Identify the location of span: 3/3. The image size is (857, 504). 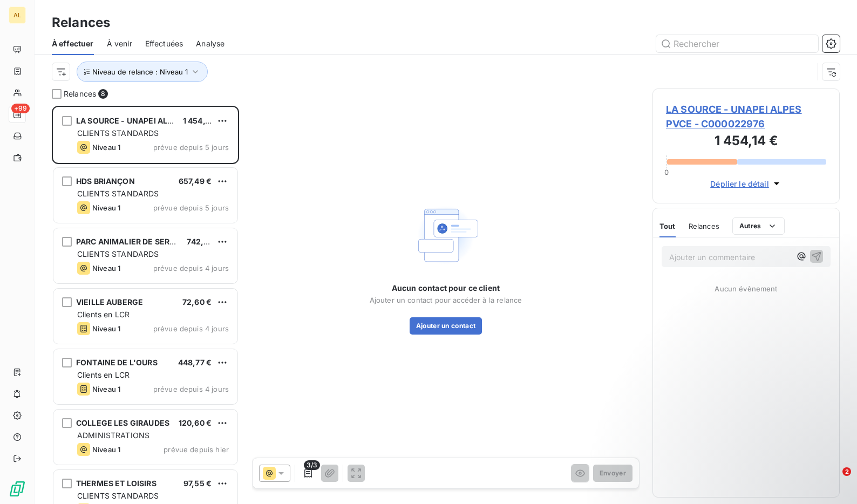
(312, 465).